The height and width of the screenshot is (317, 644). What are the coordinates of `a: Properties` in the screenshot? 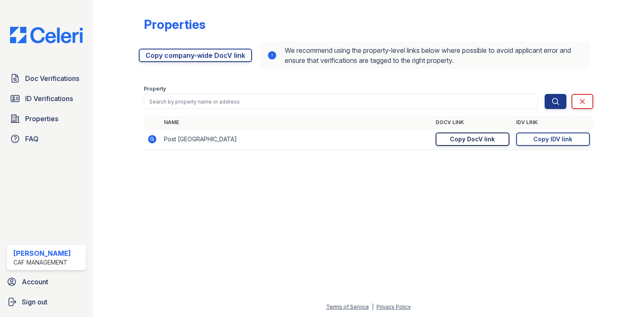 It's located at (46, 119).